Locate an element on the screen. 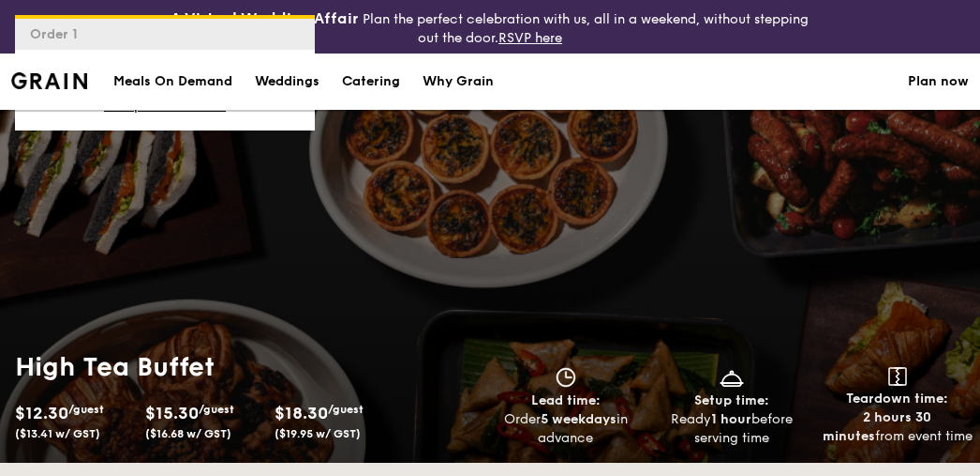 The width and height of the screenshot is (980, 476). div: Plan the perfect celebration with us, all in a weekend, without stepping out the door. is located at coordinates (489, 26).